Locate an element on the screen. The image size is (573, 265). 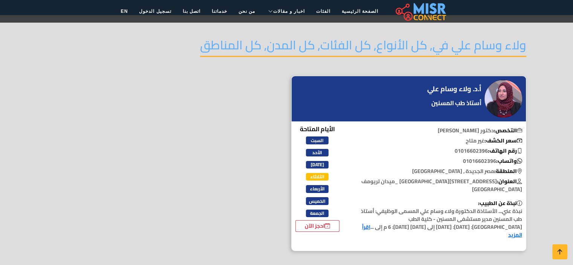
b: نبذة عن الطبيب: is located at coordinates (500, 203).